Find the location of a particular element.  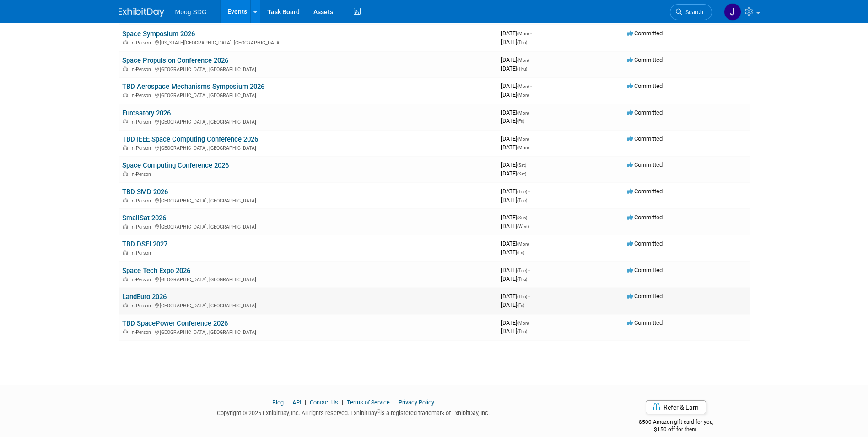

a: Refer & Earn is located at coordinates (676, 407).